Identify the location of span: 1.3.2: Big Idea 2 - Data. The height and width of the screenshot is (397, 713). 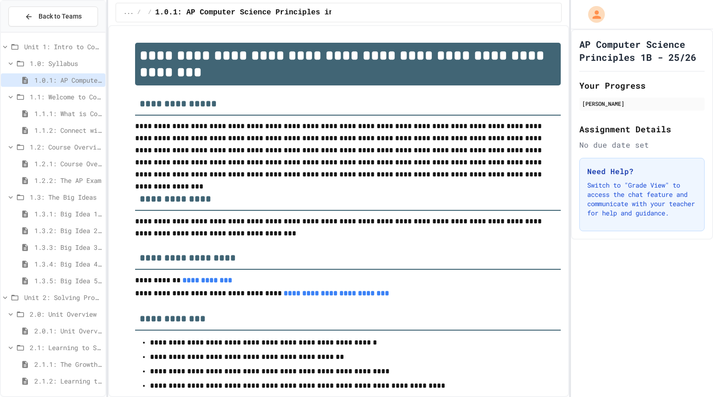
(68, 230).